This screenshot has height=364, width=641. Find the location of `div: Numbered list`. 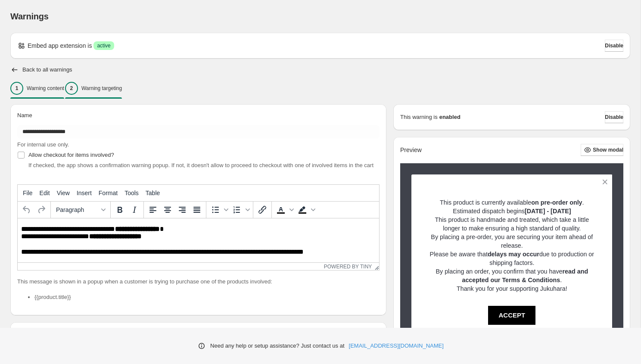

div: Numbered list is located at coordinates (240, 210).